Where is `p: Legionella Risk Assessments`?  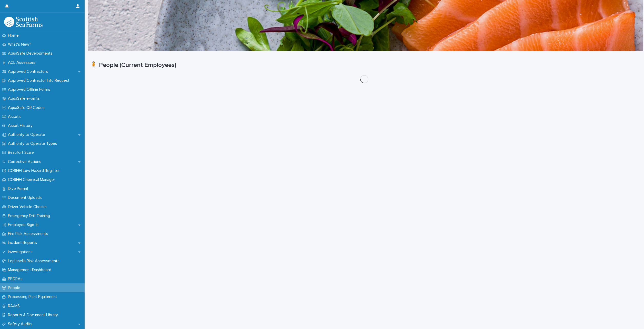
p: Legionella Risk Assessments is located at coordinates (34, 261).